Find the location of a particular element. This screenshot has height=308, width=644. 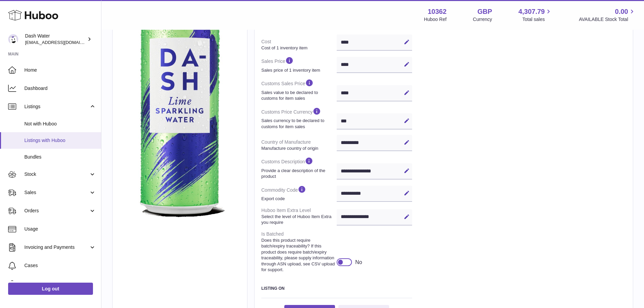

span: Total sales is located at coordinates (538, 19).